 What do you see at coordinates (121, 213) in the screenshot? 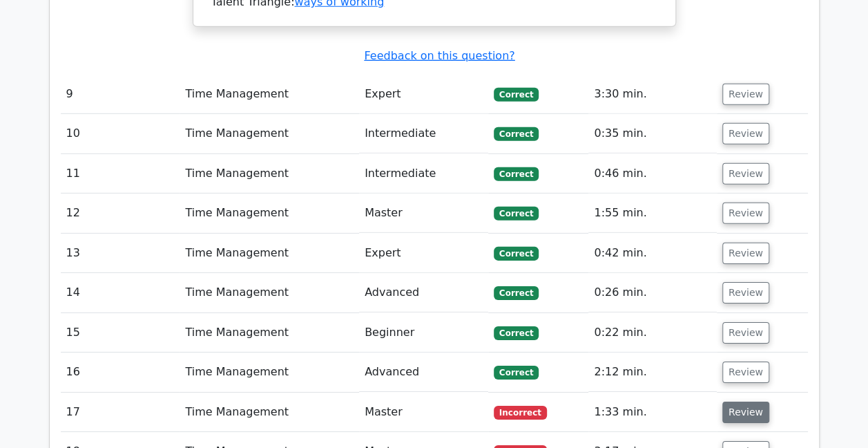
I see `td: 12` at bounding box center [121, 213].